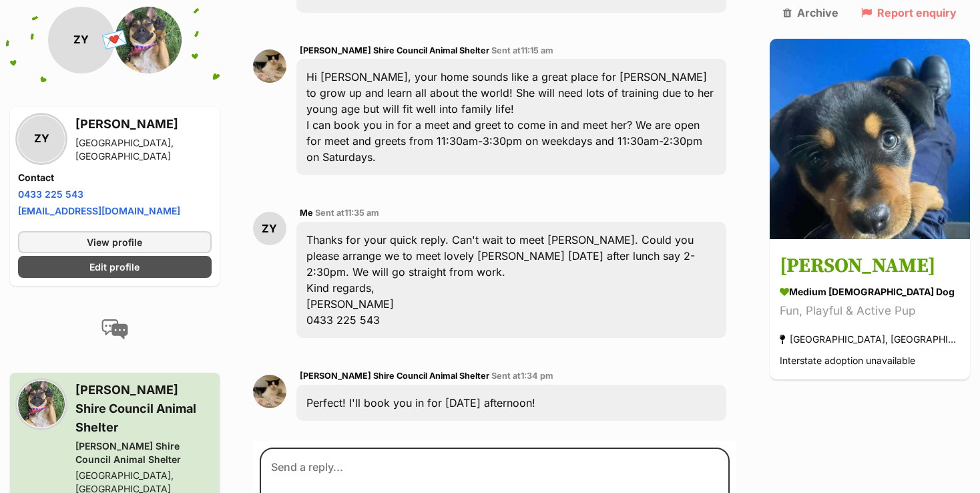 The width and height of the screenshot is (980, 493). Describe the element at coordinates (115, 329) in the screenshot. I see `img: conversation-icon-4a6f8262b818ee0b60e3300018af0b2d0b884aa5de6e9bcb8d3d4eeb1a70a7c4.svg` at that location.